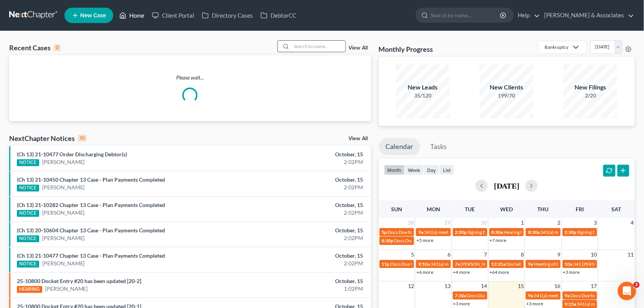 This screenshot has height=308, width=644. What do you see at coordinates (569, 264) in the screenshot?
I see `span: 10a` at bounding box center [569, 264].